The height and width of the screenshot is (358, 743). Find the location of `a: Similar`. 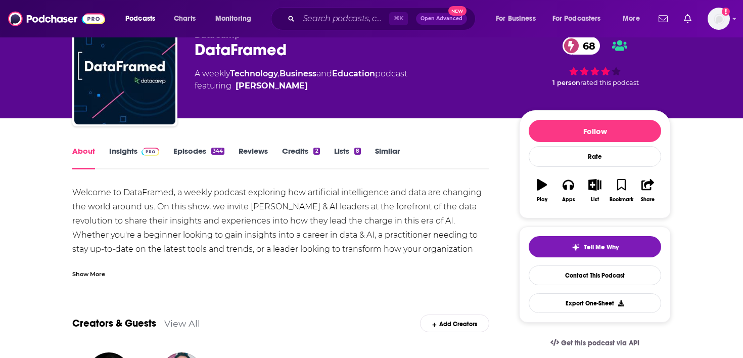

a: Similar is located at coordinates (387, 158).